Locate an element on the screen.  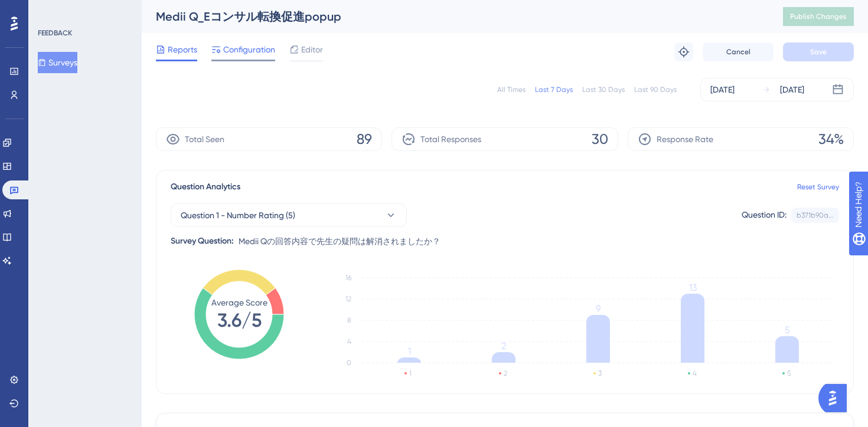
div: Last 7 Days is located at coordinates (554, 90).